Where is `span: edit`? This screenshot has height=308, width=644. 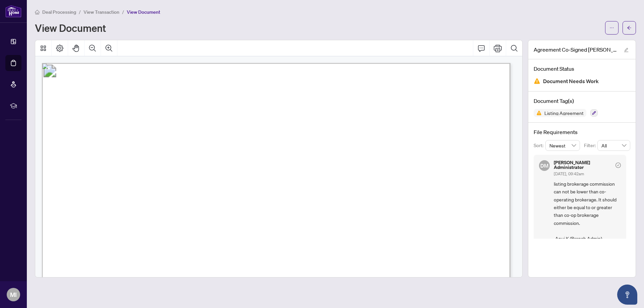
span: edit is located at coordinates (626, 50).